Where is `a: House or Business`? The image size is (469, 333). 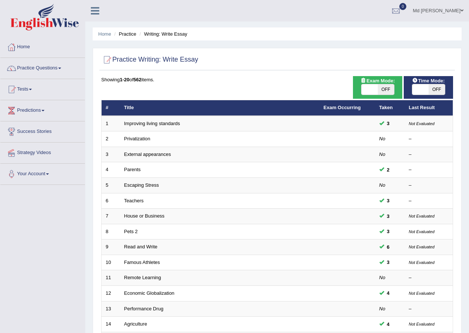 a: House or Business is located at coordinates (144, 216).